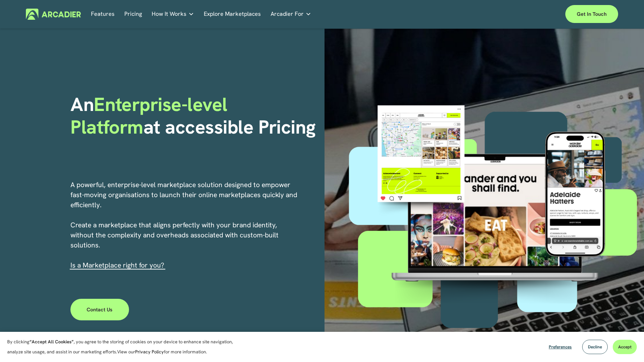 Image resolution: width=644 pixels, height=362 pixels. I want to click on span: Decline, so click(595, 347).